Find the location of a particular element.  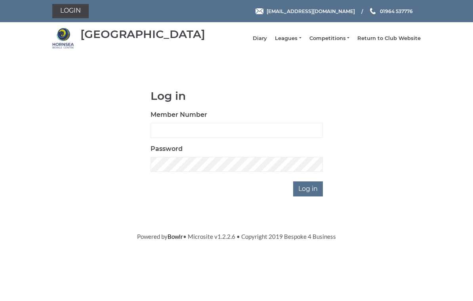

a: Diary is located at coordinates (260, 38).